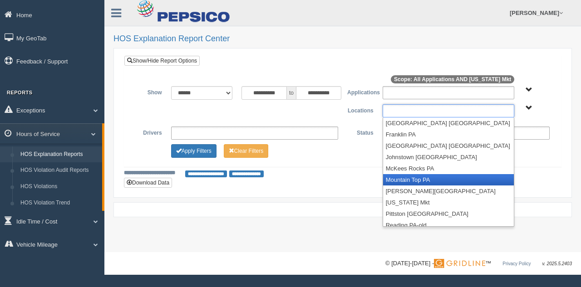  I want to click on li: Franklin PA, so click(448, 134).